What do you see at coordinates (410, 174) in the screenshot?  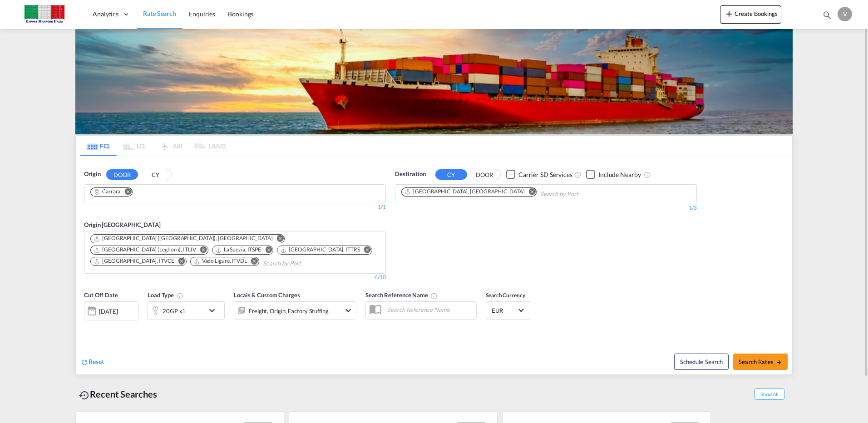 I see `span: Destination` at bounding box center [410, 174].